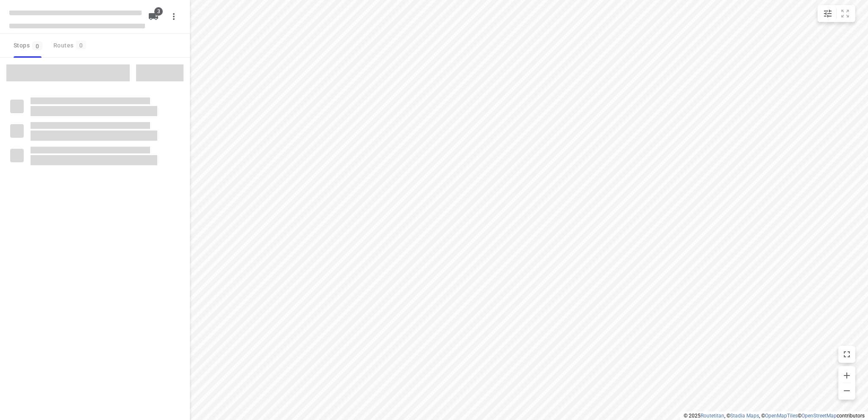 Image resolution: width=868 pixels, height=420 pixels. Describe the element at coordinates (781, 416) in the screenshot. I see `a: OpenMapTiles` at that location.